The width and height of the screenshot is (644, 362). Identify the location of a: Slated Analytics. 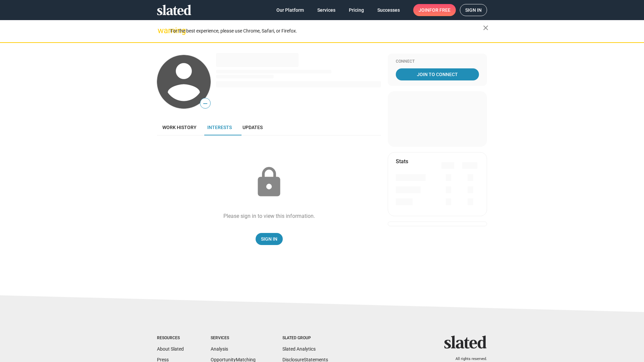
(299, 349).